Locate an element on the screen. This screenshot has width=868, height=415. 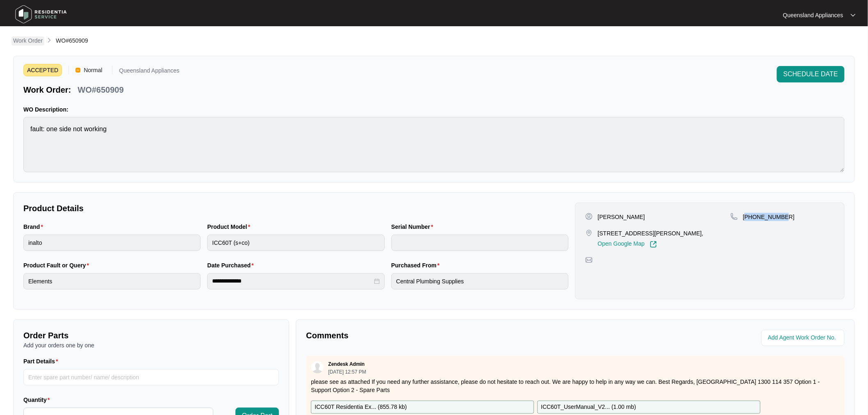
p: ICC60T_UserManual_V2... ( 1.00 mb ) is located at coordinates (588, 407).